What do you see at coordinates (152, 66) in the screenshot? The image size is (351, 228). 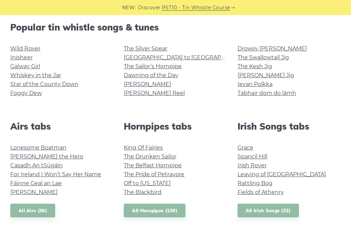 I see `a: The Sailor’s Hornpipe` at bounding box center [152, 66].